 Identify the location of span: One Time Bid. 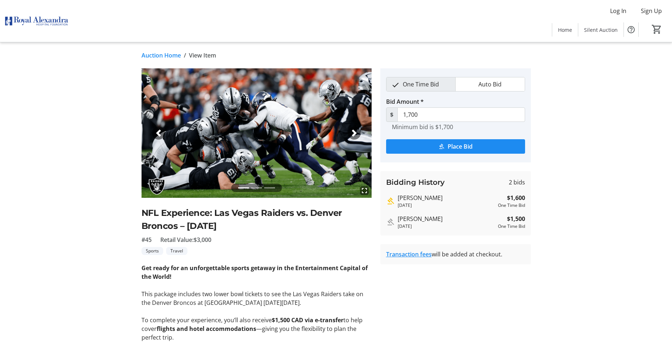
(421, 84).